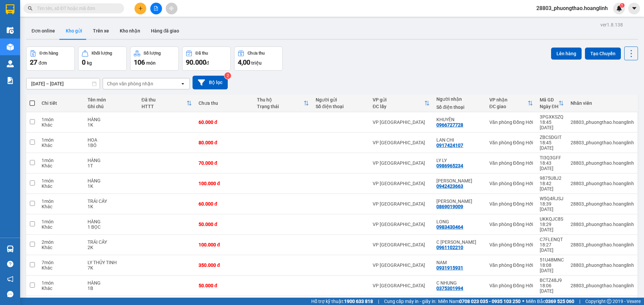 This screenshot has height=305, width=644. What do you see at coordinates (550, 301) in the screenshot?
I see `span: Miền Bắc` at bounding box center [550, 301].